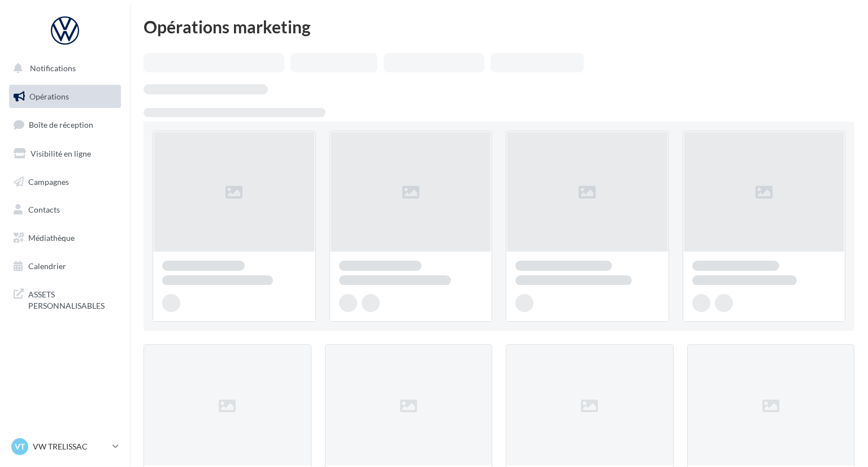 The height and width of the screenshot is (467, 868). Describe the element at coordinates (65, 182) in the screenshot. I see `a: Campagnes` at that location.